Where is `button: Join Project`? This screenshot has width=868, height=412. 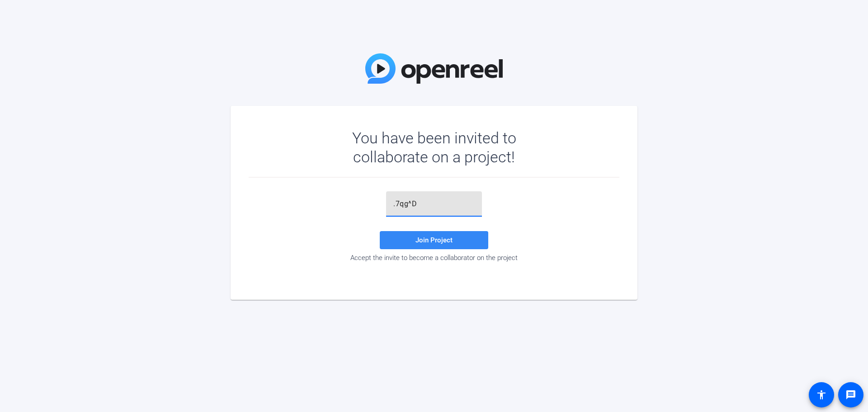 button: Join Project is located at coordinates (434, 240).